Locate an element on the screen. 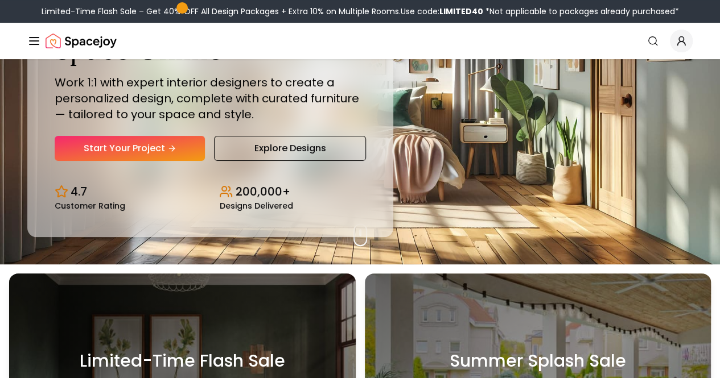 This screenshot has width=720, height=378. h3: Limited-Time Flash Sale is located at coordinates (182, 361).